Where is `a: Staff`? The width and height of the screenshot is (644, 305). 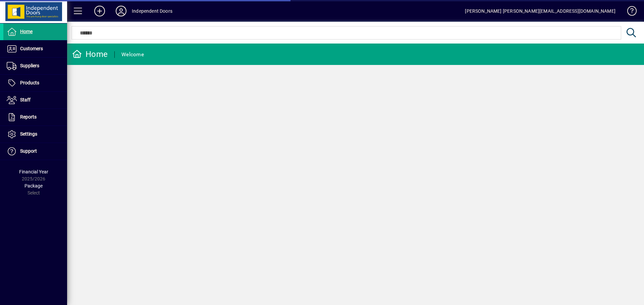 a: Staff is located at coordinates (35, 100).